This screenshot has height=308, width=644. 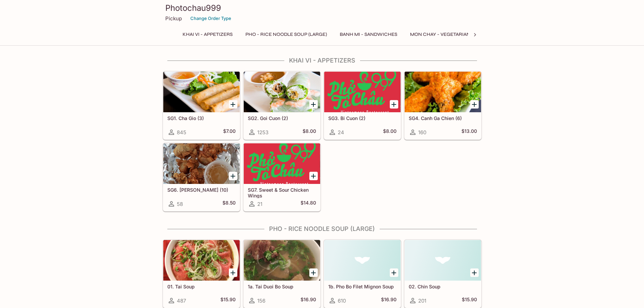 What do you see at coordinates (229, 132) in the screenshot?
I see `h5: $7.00` at bounding box center [229, 132].